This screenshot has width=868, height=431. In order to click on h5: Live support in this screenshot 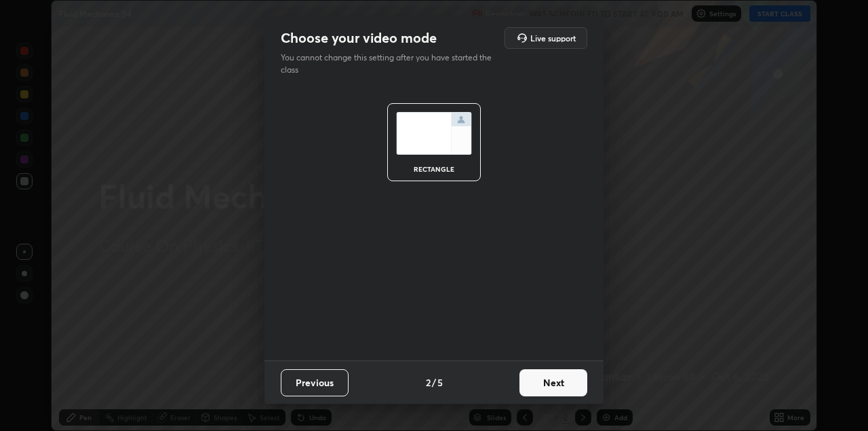, I will do `click(553, 38)`.